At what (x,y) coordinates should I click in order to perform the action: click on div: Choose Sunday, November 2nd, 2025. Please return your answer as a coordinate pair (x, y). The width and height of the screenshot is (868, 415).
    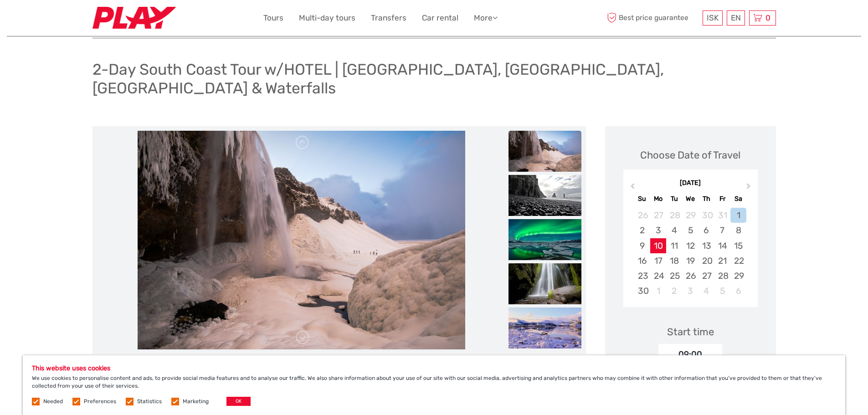
    Looking at the image, I should click on (642, 230).